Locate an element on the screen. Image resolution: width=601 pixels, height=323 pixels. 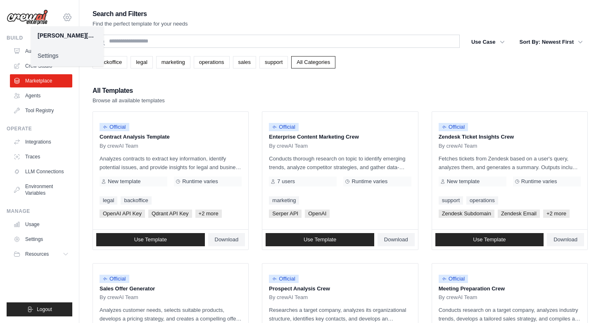
div: Manage is located at coordinates (39, 211).